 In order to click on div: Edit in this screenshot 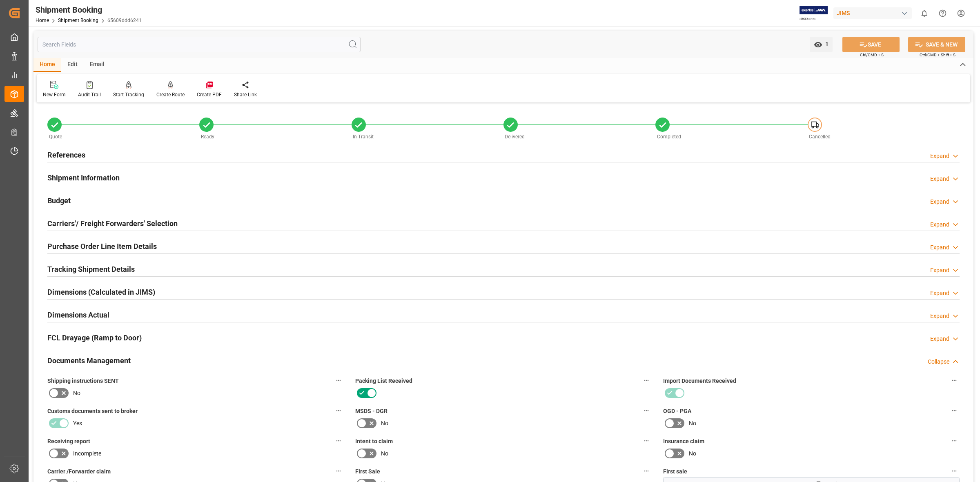, I will do `click(73, 65)`.